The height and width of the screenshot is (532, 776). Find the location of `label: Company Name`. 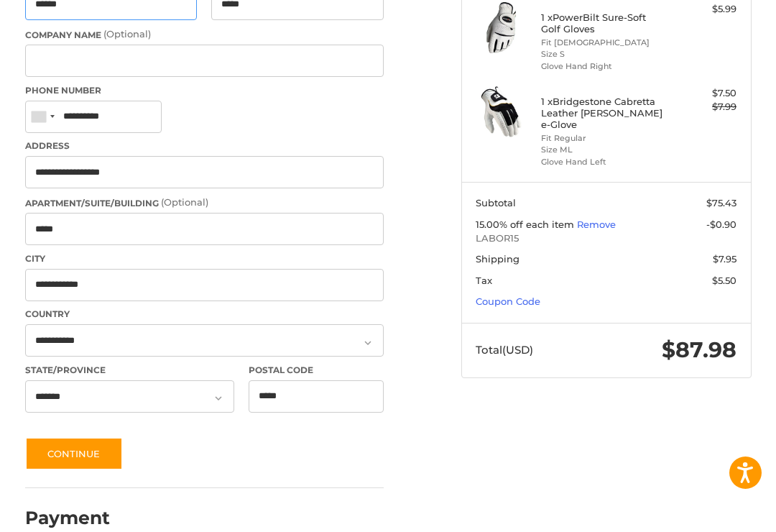

label: Company Name is located at coordinates (204, 34).